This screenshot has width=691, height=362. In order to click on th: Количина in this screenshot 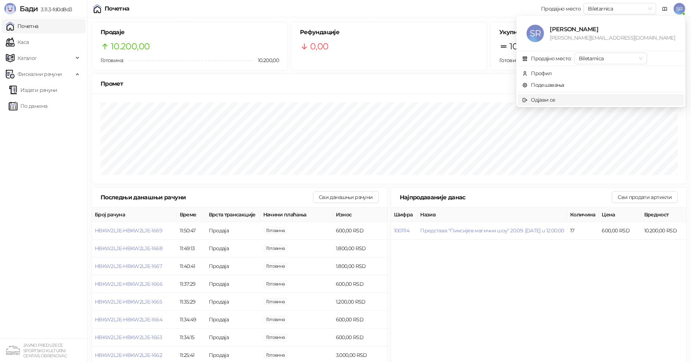, I will do `click(583, 215)`.